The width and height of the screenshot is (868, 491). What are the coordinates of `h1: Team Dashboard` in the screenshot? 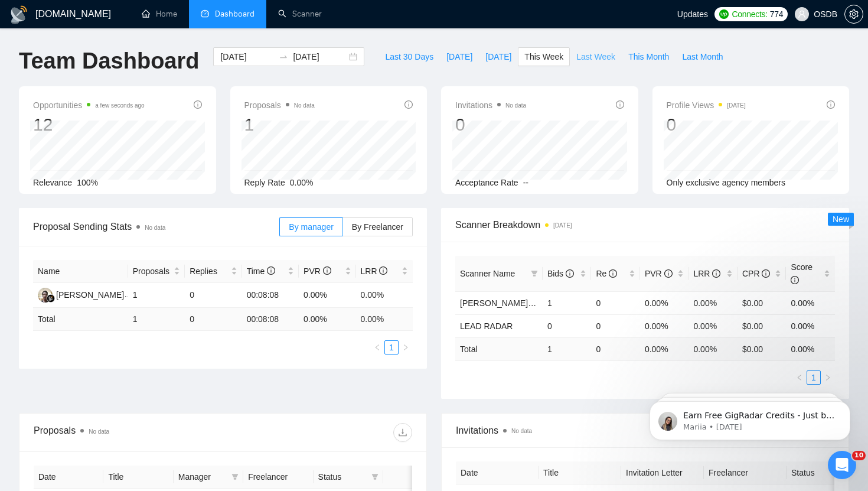 It's located at (109, 61).